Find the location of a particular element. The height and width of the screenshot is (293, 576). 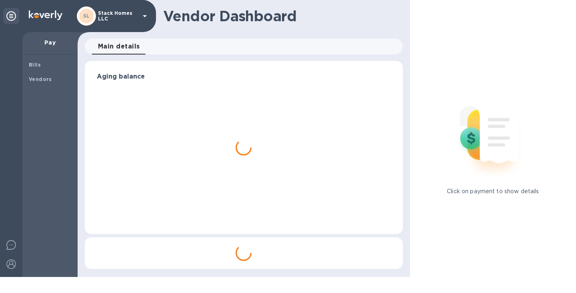

h1: Vendor Dashboard is located at coordinates (280, 16).